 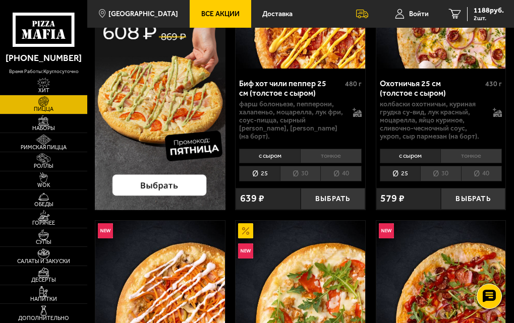 What do you see at coordinates (392, 199) in the screenshot?
I see `span: 579 ₽` at bounding box center [392, 199].